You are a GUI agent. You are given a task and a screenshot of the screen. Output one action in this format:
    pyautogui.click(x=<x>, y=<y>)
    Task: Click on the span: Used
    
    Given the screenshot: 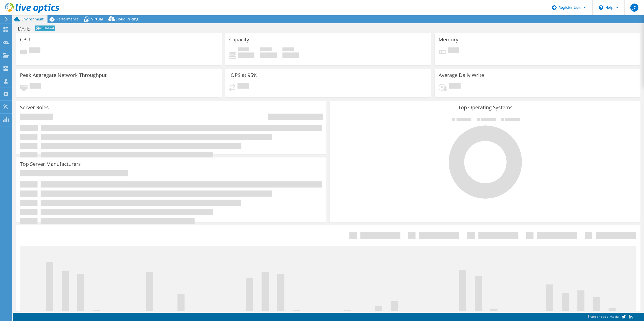 What is the action you would take?
    pyautogui.click(x=243, y=50)
    